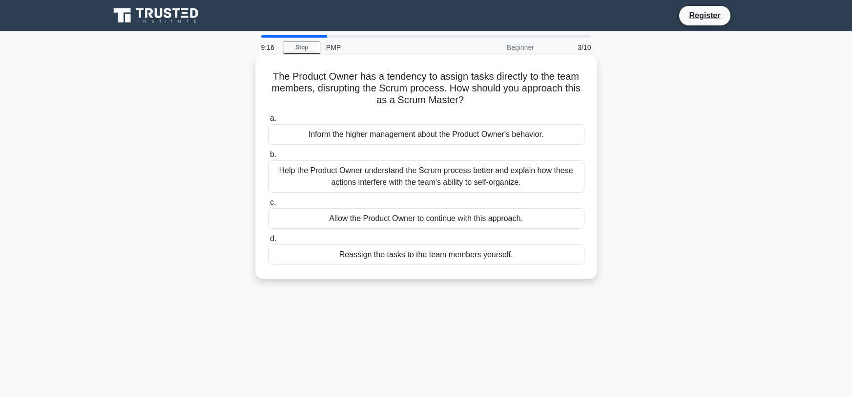 The image size is (852, 397). What do you see at coordinates (426, 88) in the screenshot?
I see `h5: The Product Owner has a tendency to assign tasks directly to the team members, disrupting the Scr...` at bounding box center [426, 88].